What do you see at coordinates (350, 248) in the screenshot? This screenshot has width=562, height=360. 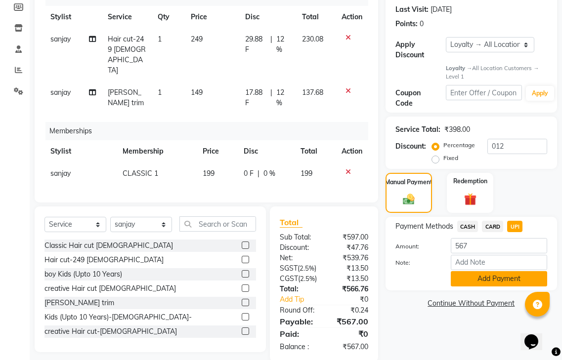 I see `div: ₹47.76` at bounding box center [350, 248].